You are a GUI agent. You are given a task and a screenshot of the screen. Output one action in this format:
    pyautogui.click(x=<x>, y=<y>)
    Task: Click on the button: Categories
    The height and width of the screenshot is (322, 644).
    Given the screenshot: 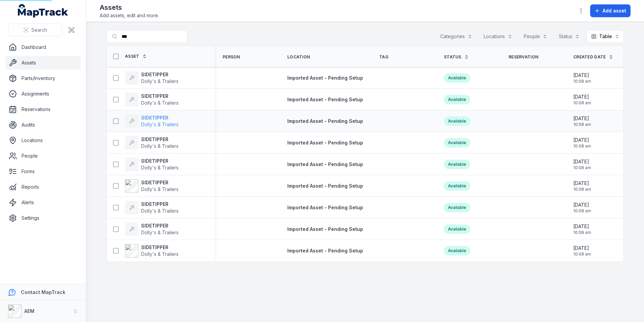 What is the action you would take?
    pyautogui.click(x=456, y=36)
    